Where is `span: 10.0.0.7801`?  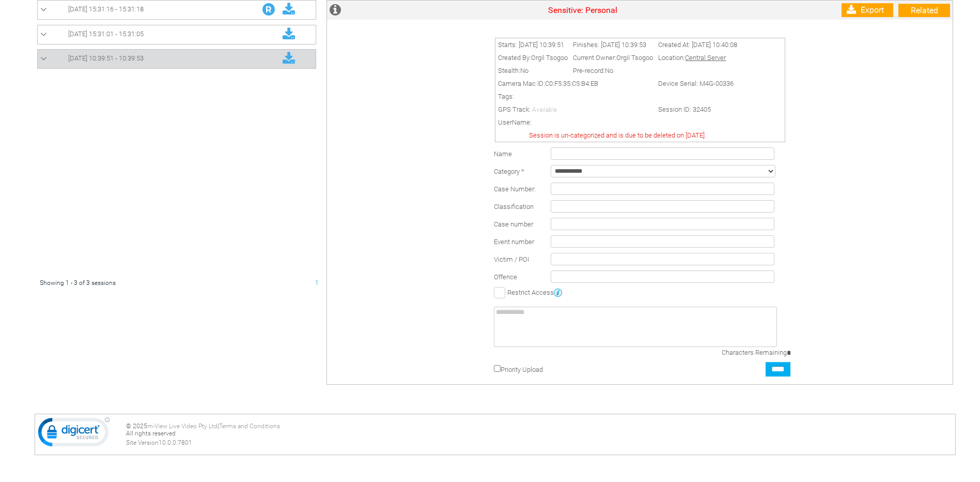
span: 10.0.0.7801 is located at coordinates (175, 442).